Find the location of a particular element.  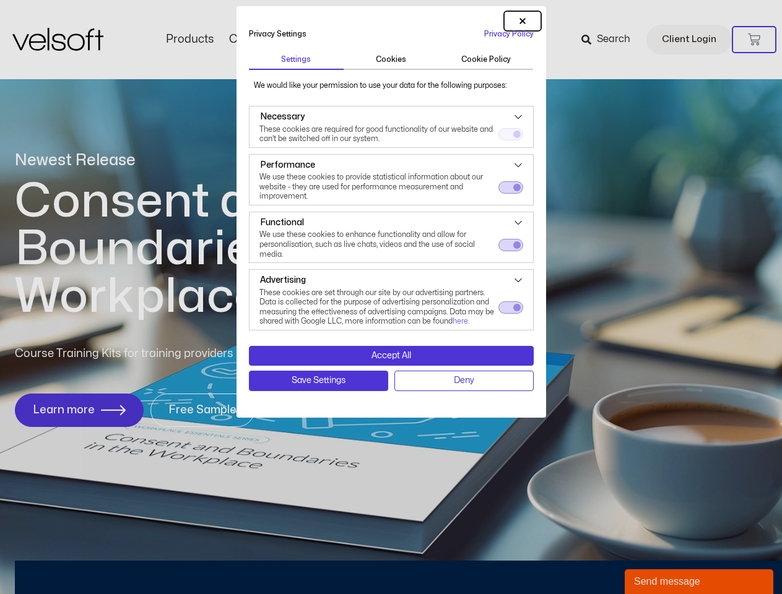

span: Save Settings is located at coordinates (318, 381).